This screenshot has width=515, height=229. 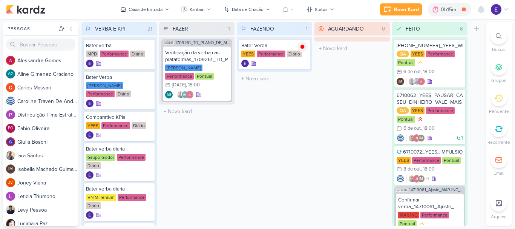 I want to click on p: JV, so click(x=11, y=182).